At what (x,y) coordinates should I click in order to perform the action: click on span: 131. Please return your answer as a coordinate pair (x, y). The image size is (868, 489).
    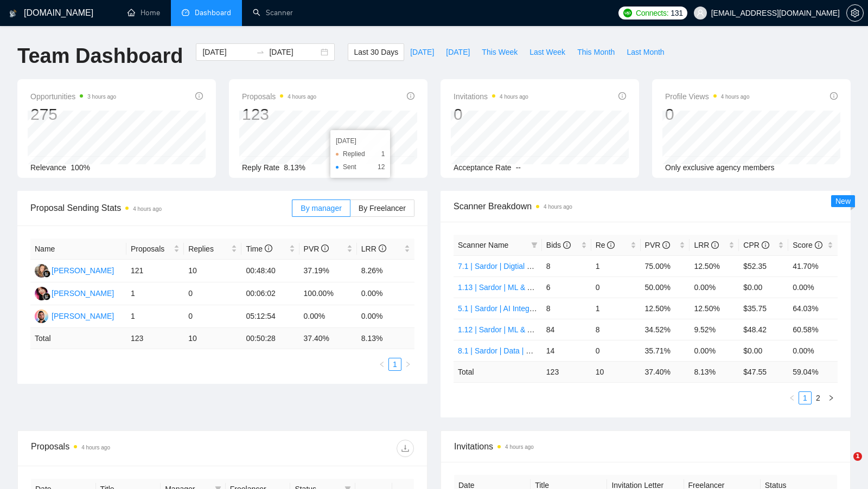
    Looking at the image, I should click on (676, 13).